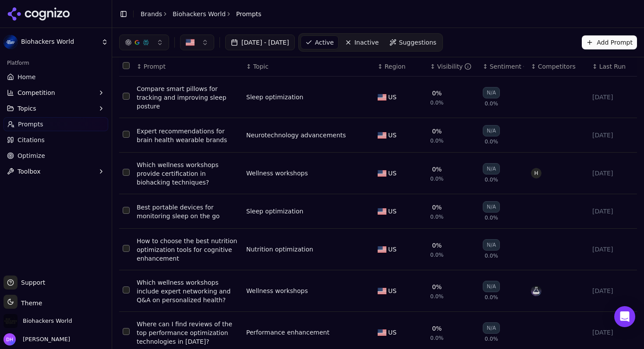 This screenshot has height=349, width=644. What do you see at coordinates (29, 171) in the screenshot?
I see `span: Toolbox` at bounding box center [29, 171].